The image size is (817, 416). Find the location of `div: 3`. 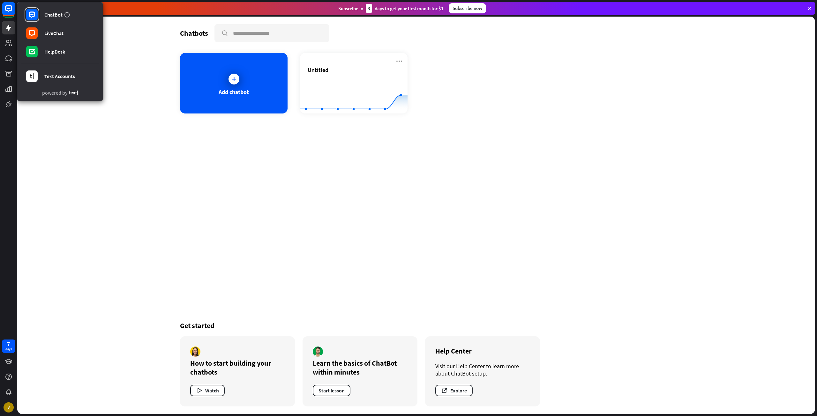

div: 3 is located at coordinates (369, 8).